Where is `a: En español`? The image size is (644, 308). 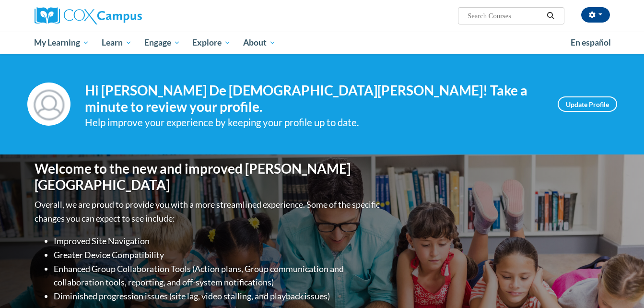
a: En español is located at coordinates (591, 43).